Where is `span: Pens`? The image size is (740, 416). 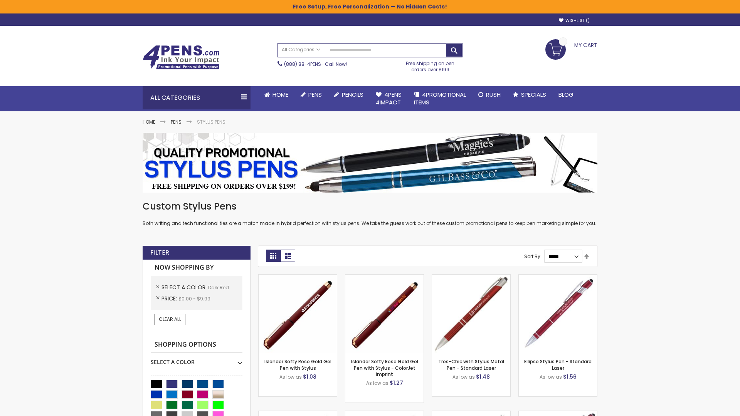 span: Pens is located at coordinates (315, 94).